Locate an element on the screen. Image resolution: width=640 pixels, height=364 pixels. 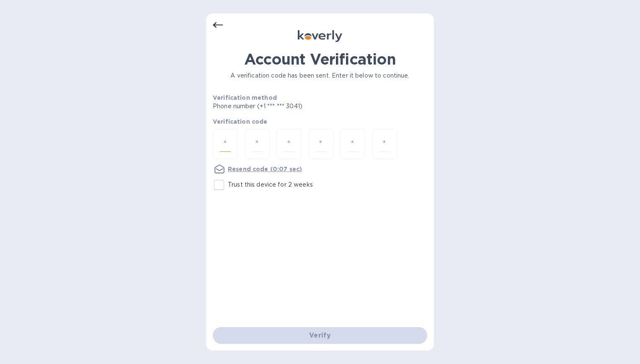
p: A verification code has been sent. Enter it below to continue. is located at coordinates (320, 75).